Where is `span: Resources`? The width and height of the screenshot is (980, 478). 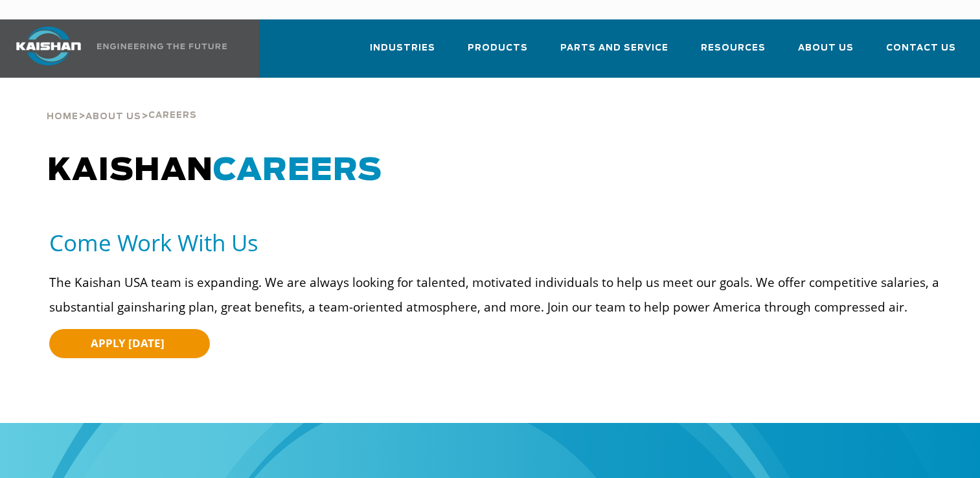 span: Resources is located at coordinates (733, 48).